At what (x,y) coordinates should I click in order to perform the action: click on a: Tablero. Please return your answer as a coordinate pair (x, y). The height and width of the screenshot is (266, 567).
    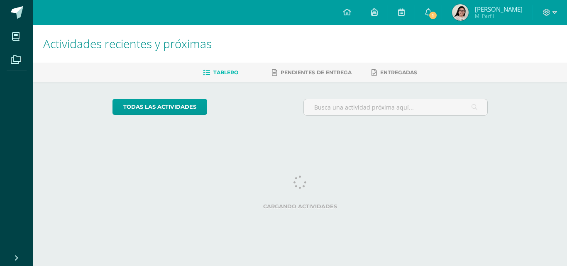
    Looking at the image, I should click on (220, 73).